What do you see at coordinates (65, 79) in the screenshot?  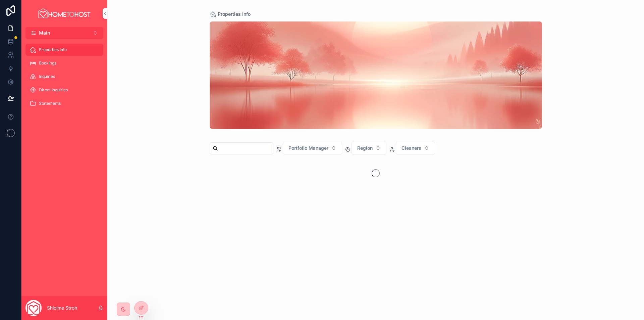 I see `div: scrollable content` at bounding box center [65, 79].